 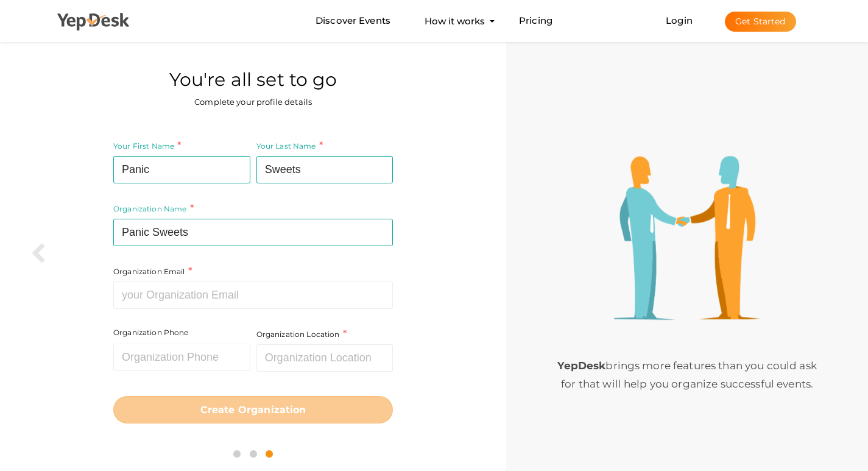 What do you see at coordinates (253, 232) in the screenshot?
I see `input: Your Organization Name` at bounding box center [253, 232].